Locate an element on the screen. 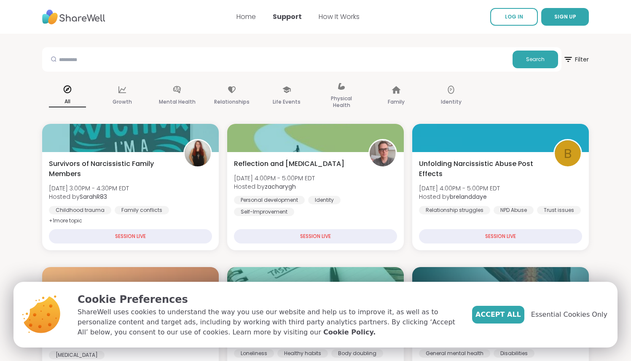  div: Family conflicts is located at coordinates (142, 210).